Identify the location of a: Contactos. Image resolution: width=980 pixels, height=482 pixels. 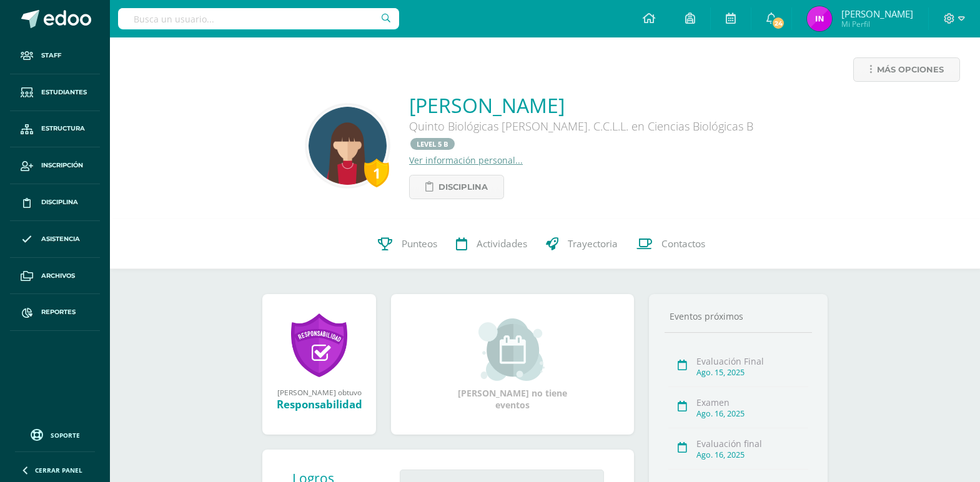
(671, 244).